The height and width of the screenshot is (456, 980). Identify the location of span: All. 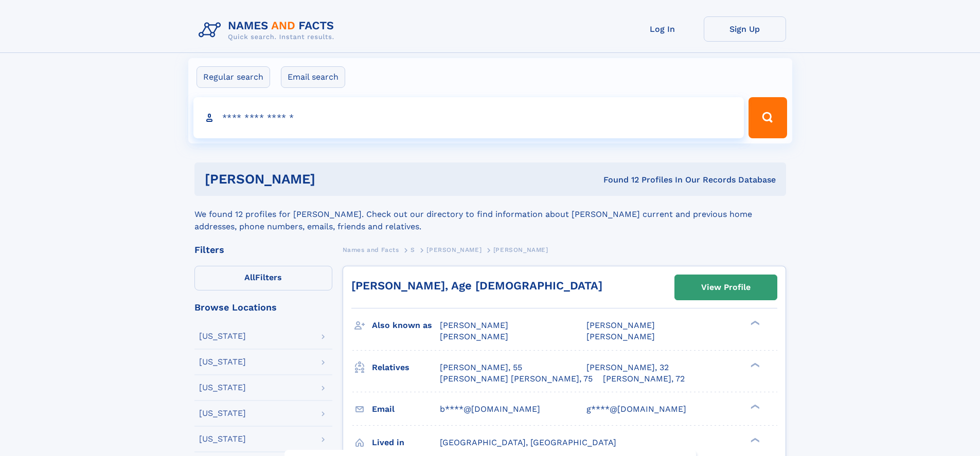
(249, 277).